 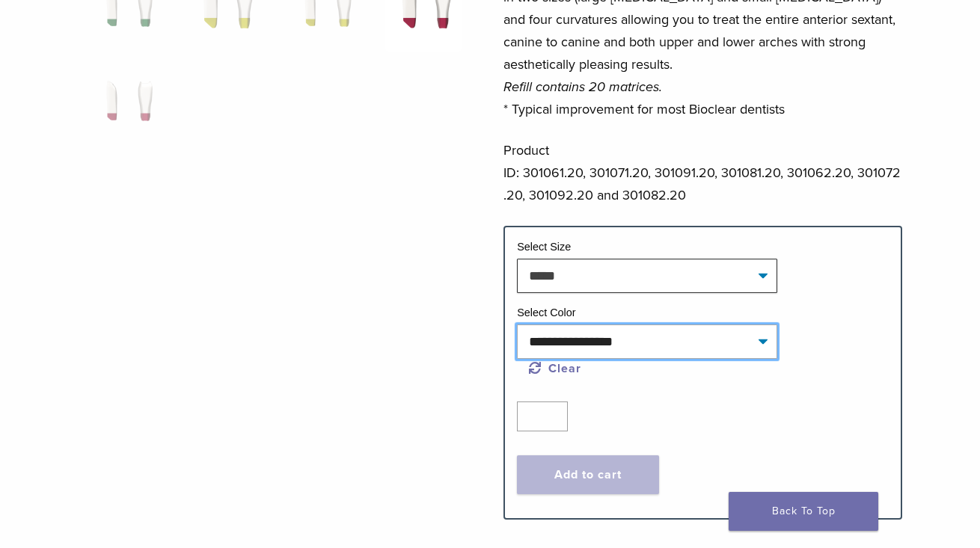 What do you see at coordinates (544, 247) in the screenshot?
I see `label: Select Size` at bounding box center [544, 247].